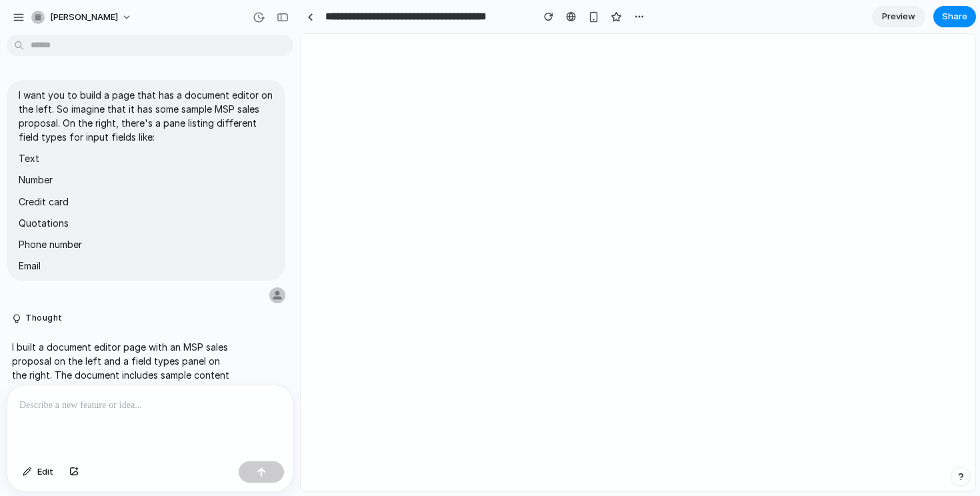  I want to click on a: Preview, so click(898, 16).